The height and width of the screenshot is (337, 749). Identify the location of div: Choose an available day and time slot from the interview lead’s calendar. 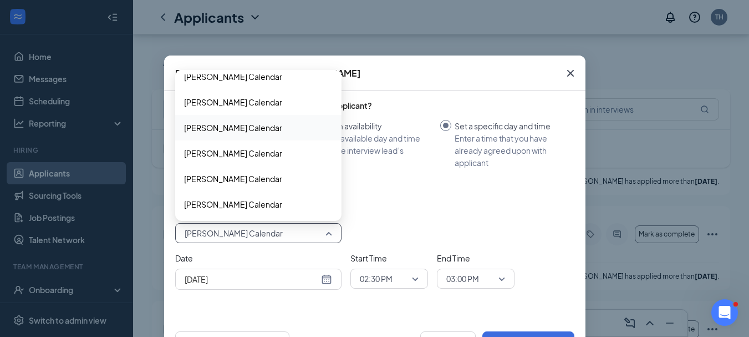
(365, 150).